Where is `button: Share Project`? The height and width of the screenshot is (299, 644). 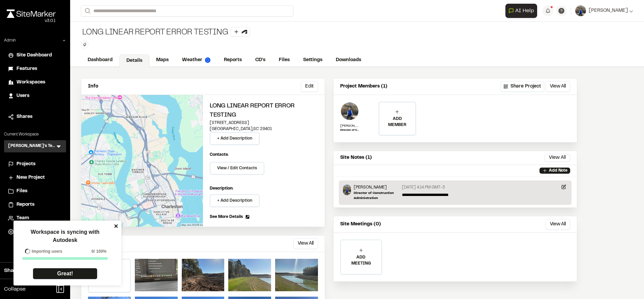
button: Share Project is located at coordinates (522, 87).